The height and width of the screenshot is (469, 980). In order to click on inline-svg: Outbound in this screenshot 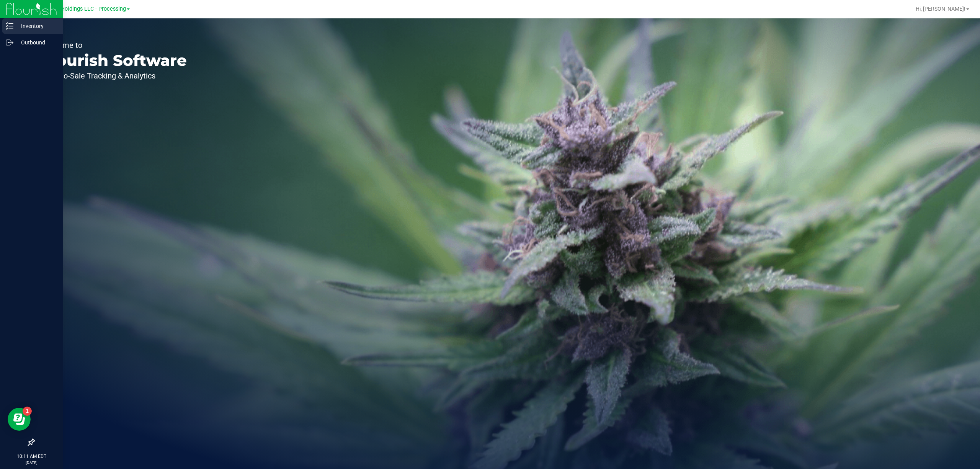, I will do `click(10, 42)`.